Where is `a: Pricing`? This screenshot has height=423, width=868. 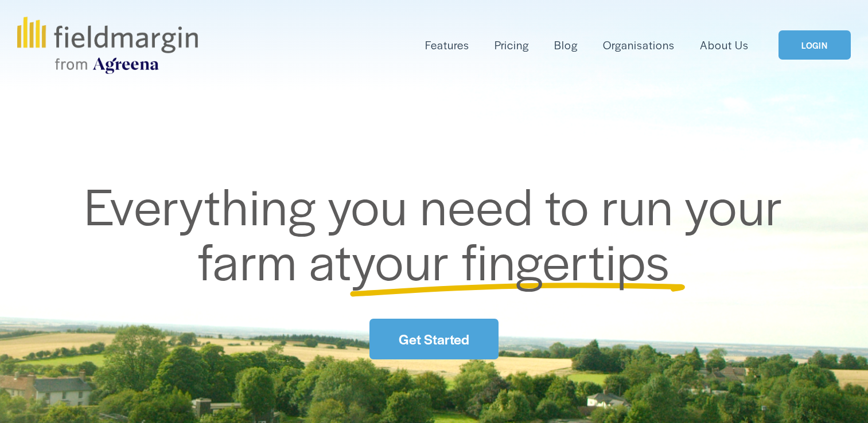 a: Pricing is located at coordinates (511, 45).